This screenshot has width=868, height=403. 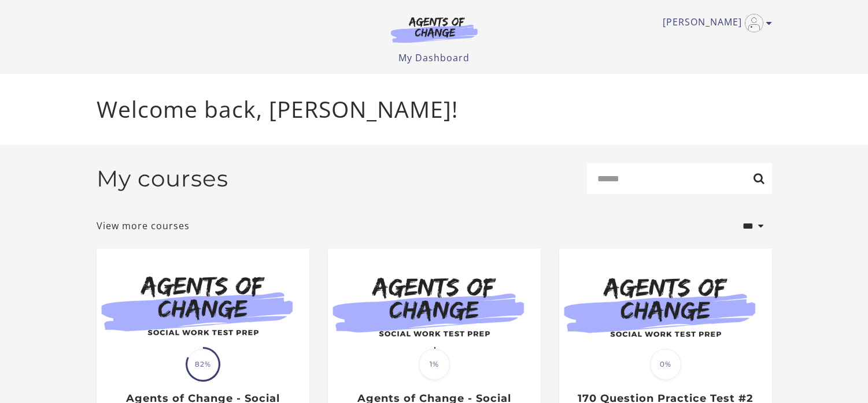 What do you see at coordinates (666, 365) in the screenshot?
I see `span: 0%` at bounding box center [666, 365].